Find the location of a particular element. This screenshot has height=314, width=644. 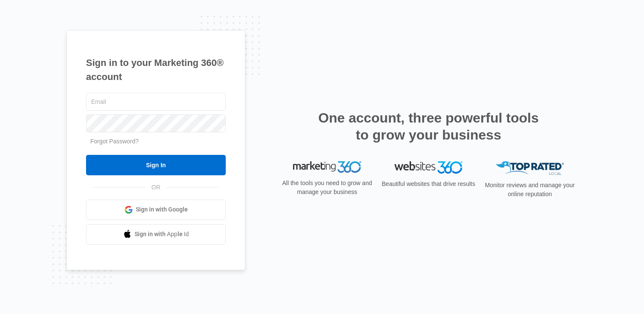

p: All the tools you need to grow and manage your business is located at coordinates (327, 188).